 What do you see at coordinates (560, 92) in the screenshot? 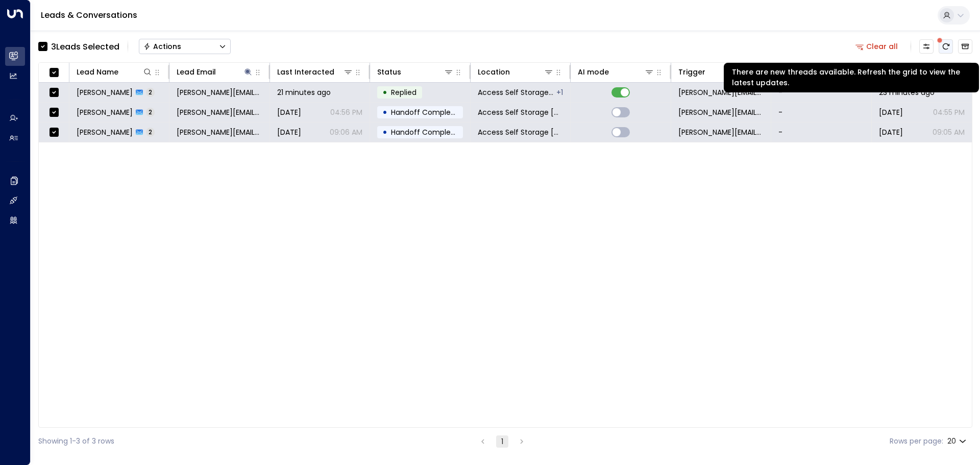
I see `div: Access Self Storage St Albans` at bounding box center [560, 92].